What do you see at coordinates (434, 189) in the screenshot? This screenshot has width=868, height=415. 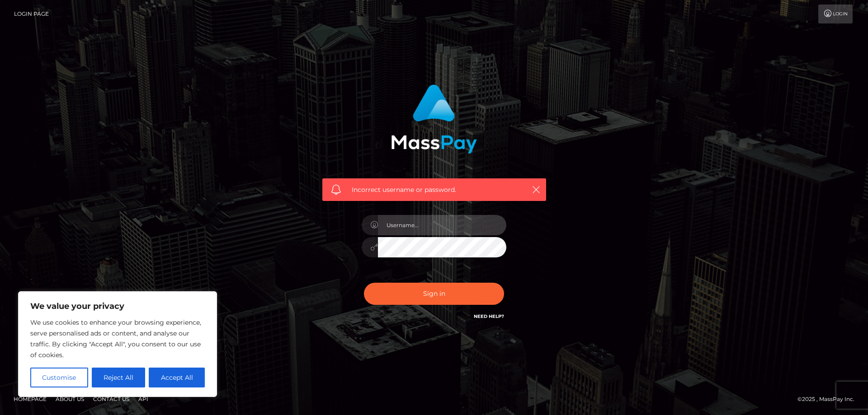 I see `span: Incorrect username or password.` at bounding box center [434, 189].